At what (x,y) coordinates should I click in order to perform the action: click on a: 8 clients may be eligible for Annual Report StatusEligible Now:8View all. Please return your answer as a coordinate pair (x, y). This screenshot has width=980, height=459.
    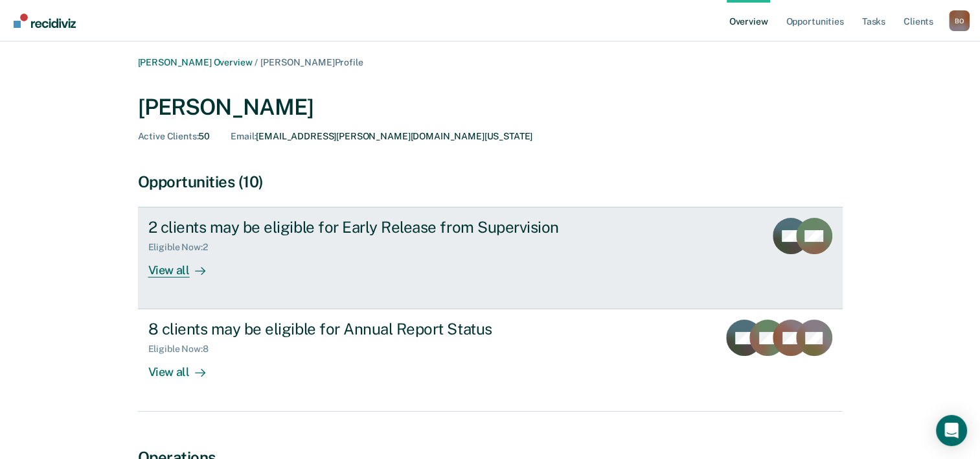
    Looking at the image, I should click on (490, 360).